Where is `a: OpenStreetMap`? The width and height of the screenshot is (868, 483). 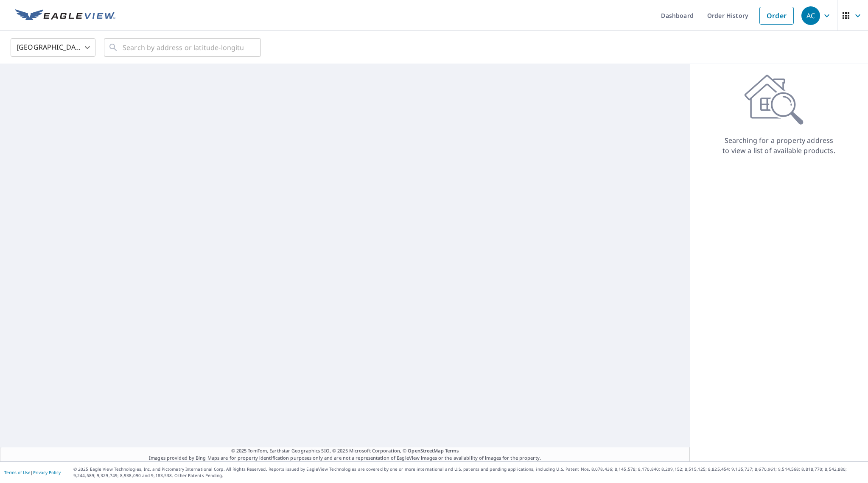 a: OpenStreetMap is located at coordinates (425, 450).